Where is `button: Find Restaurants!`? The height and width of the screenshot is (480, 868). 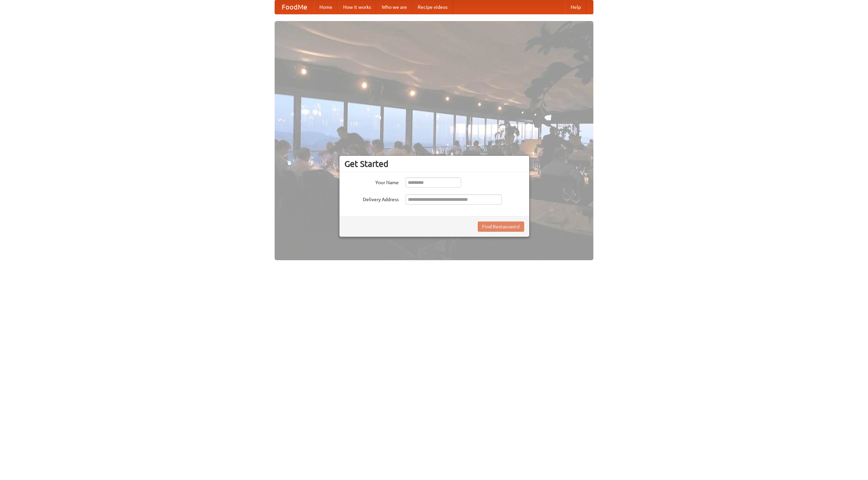
button: Find Restaurants! is located at coordinates (501, 226).